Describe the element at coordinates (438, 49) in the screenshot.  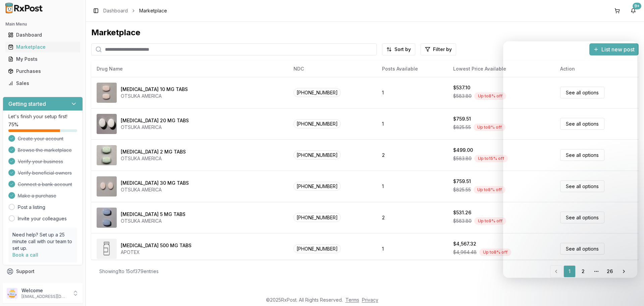
I see `button: Filter by` at that location.